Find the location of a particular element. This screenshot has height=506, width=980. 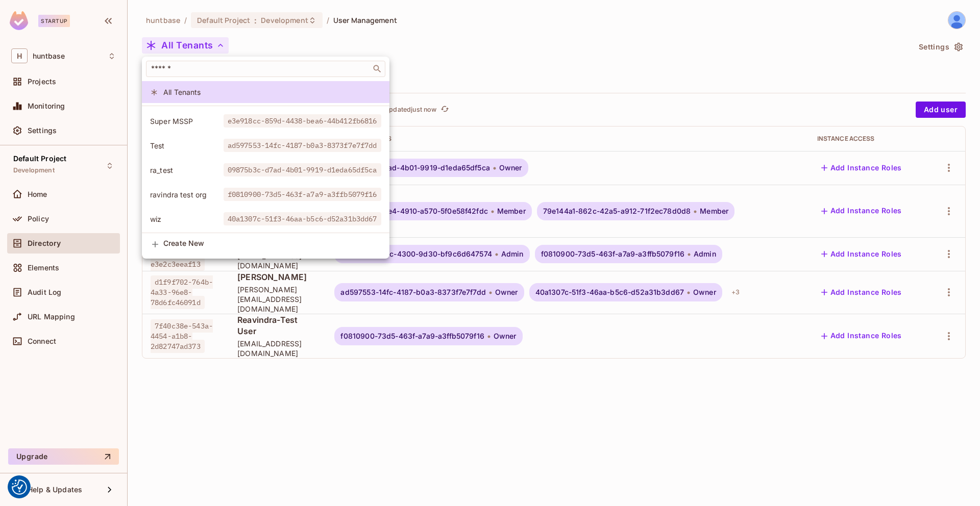

span: wiz is located at coordinates (187, 219).